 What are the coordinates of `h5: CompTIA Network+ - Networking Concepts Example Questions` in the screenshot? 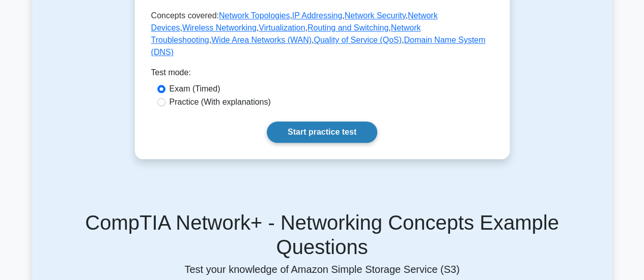 It's located at (322, 235).